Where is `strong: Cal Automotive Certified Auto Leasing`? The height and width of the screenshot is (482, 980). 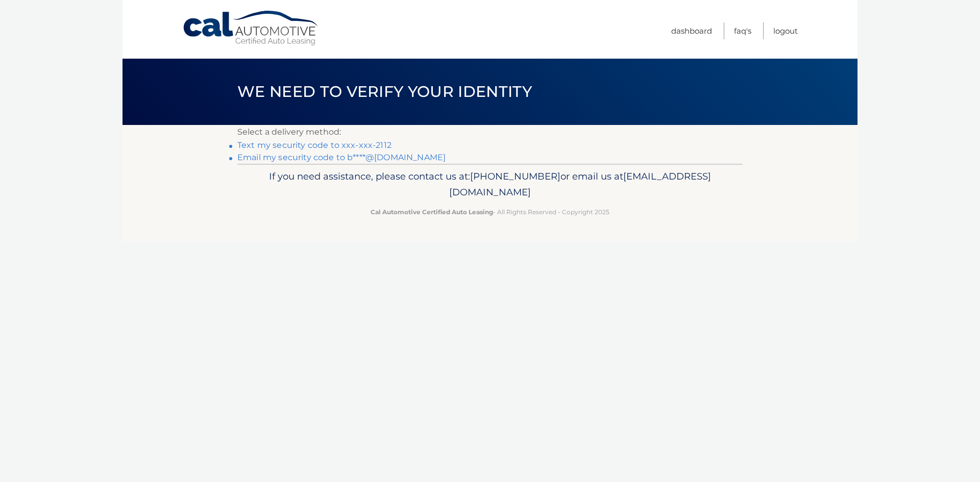
strong: Cal Automotive Certified Auto Leasing is located at coordinates (432, 212).